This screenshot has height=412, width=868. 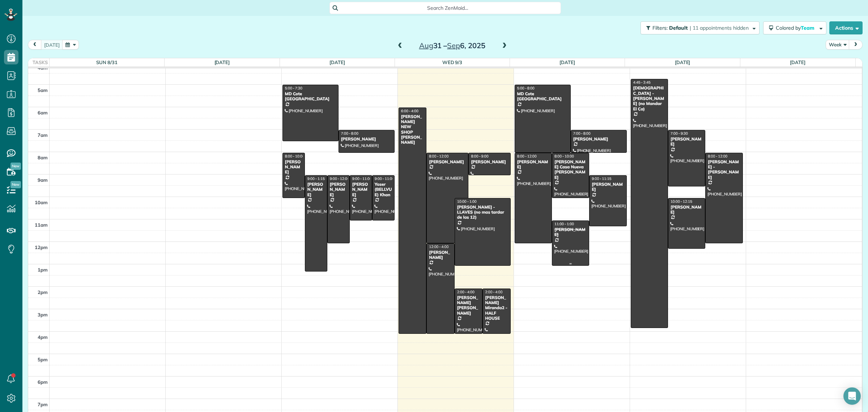 What do you see at coordinates (642, 82) in the screenshot?
I see `span: 4:45 - 3:45` at bounding box center [642, 82].